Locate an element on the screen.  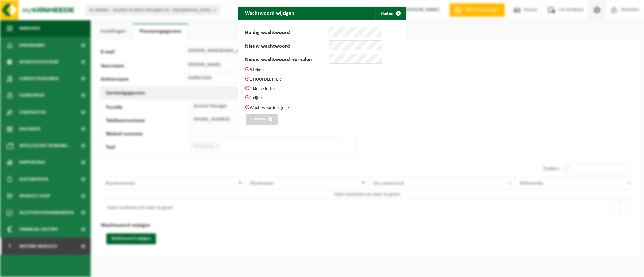
label: Nieuw wachtwoord is located at coordinates (287, 47).